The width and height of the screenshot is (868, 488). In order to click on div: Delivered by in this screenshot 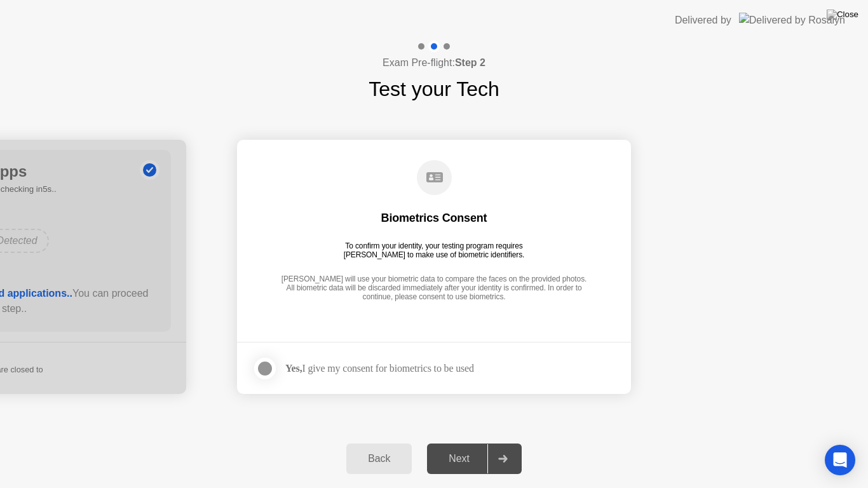, I will do `click(703, 20)`.